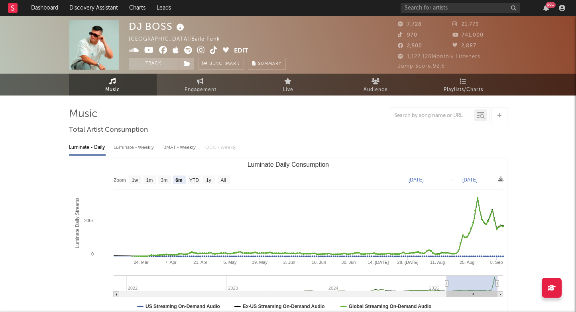 The image size is (576, 312). I want to click on text: US Streaming On-Demand Audio, so click(182, 307).